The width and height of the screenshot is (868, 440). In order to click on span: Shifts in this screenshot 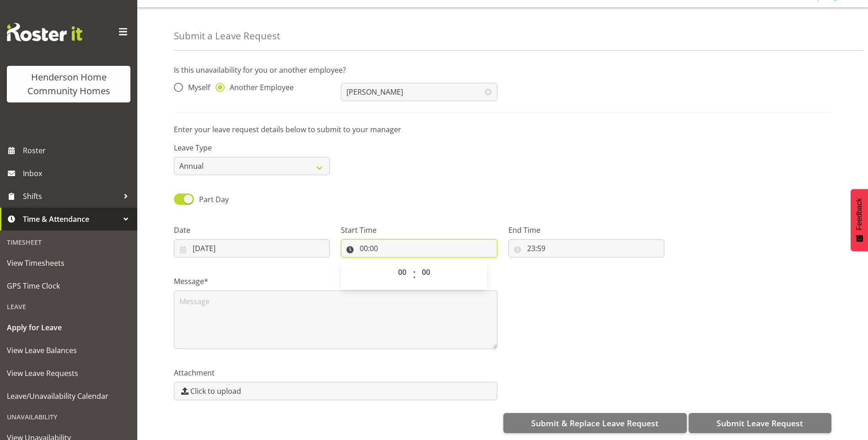, I will do `click(71, 196)`.